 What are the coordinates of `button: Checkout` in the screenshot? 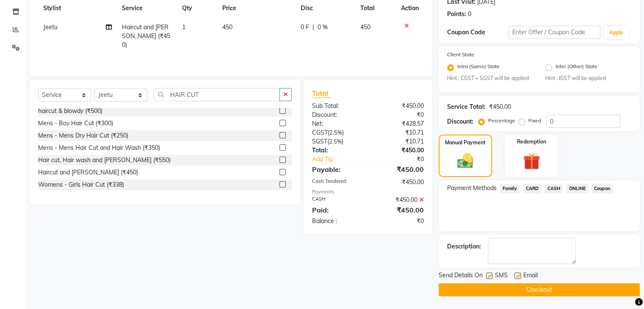 It's located at (539, 289).